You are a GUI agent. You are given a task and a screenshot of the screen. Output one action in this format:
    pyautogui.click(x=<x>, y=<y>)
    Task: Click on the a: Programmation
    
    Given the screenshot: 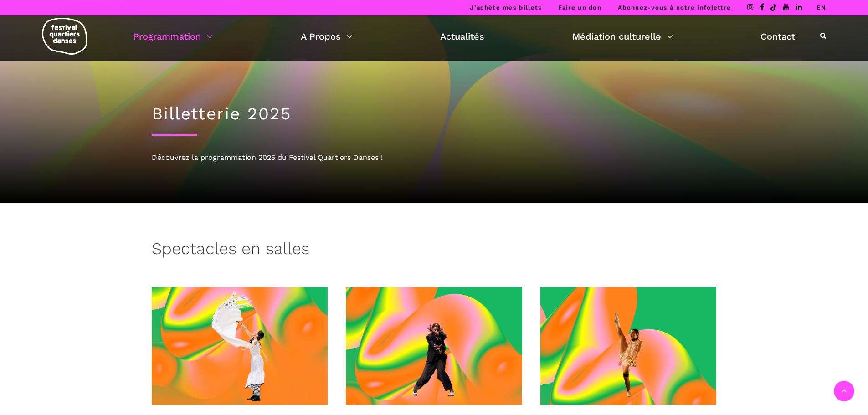 What is the action you would take?
    pyautogui.click(x=173, y=37)
    